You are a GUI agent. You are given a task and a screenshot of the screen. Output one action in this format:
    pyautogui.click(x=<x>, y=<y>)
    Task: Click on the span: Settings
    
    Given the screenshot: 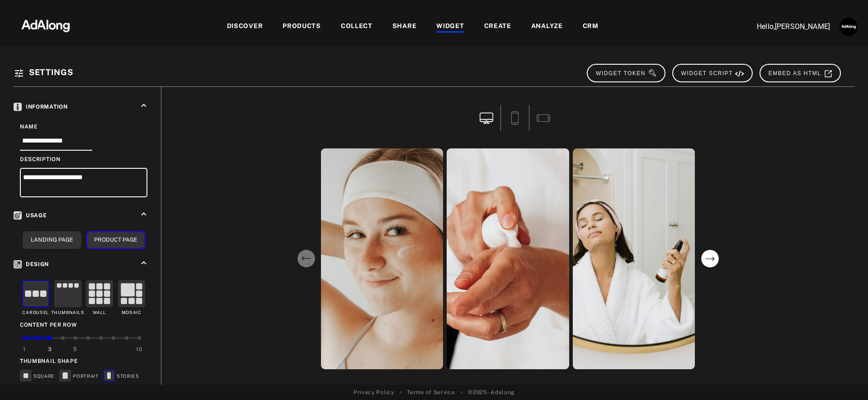 What is the action you would take?
    pyautogui.click(x=51, y=72)
    